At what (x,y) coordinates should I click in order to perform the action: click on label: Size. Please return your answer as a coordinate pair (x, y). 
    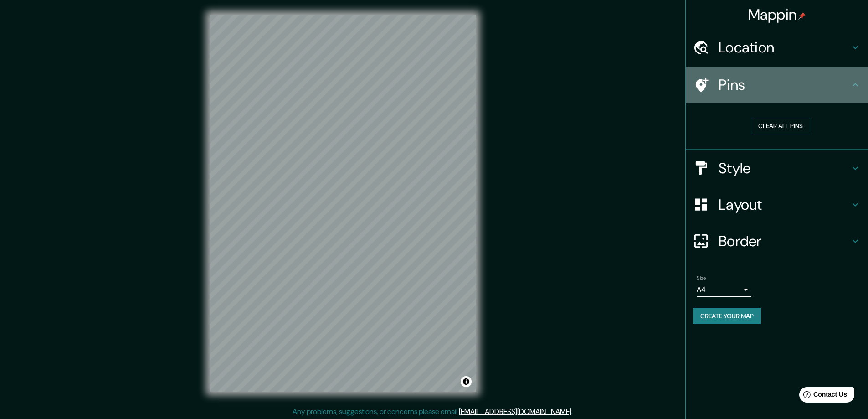
    Looking at the image, I should click on (701, 277).